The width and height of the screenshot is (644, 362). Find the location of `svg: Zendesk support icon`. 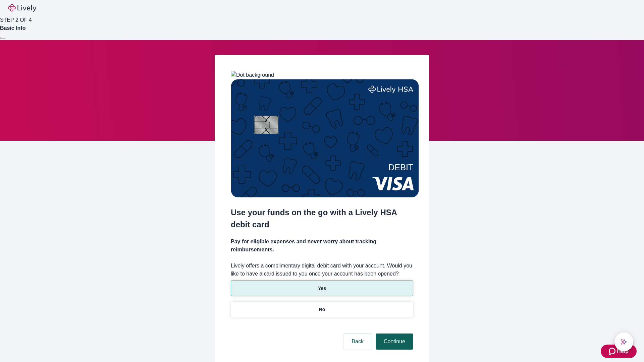

svg: Zendesk support icon is located at coordinates (613, 351).